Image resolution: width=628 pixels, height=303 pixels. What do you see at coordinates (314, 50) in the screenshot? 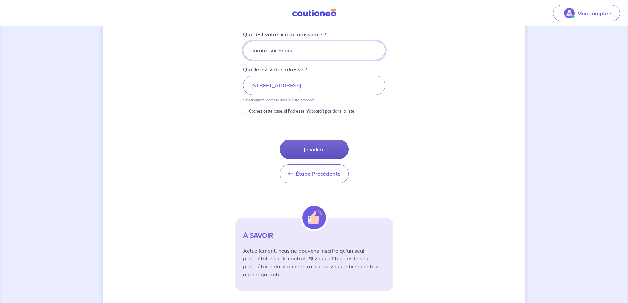
I see `input: Paris` at bounding box center [314, 50].